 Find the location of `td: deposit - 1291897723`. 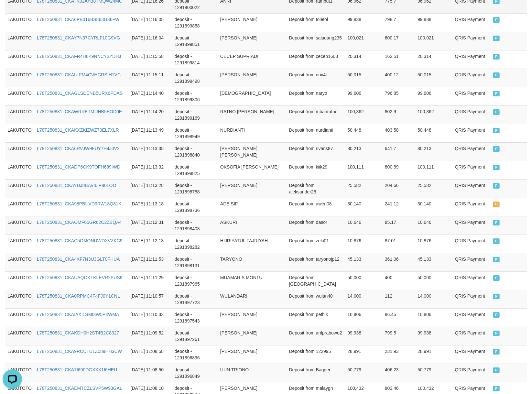

td: deposit - 1291897723 is located at coordinates (195, 299).